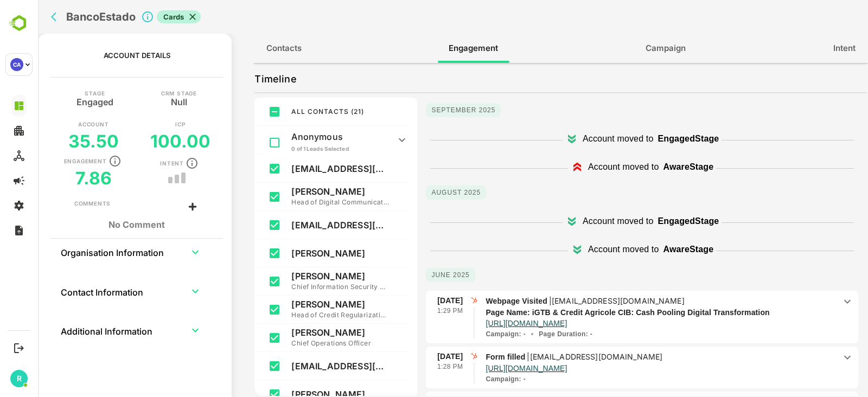 This screenshot has width=868, height=397. I want to click on p: Webpage Visited, so click(622, 301).